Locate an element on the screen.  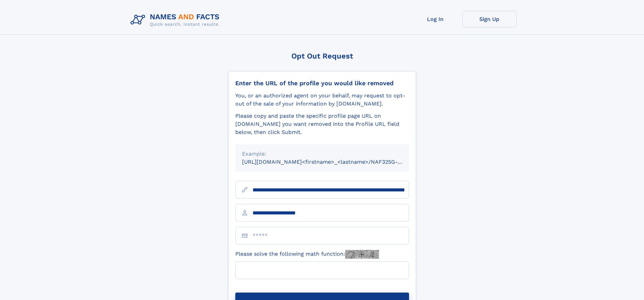
a: Sign Up is located at coordinates (489, 19).